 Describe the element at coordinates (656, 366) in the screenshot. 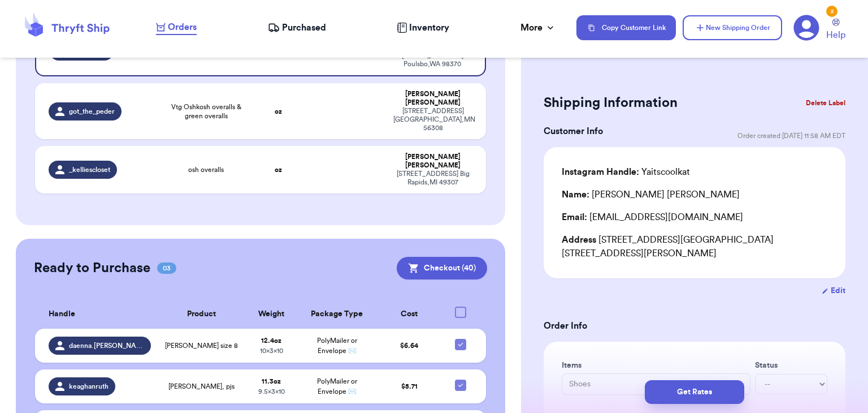

I see `label: Items` at that location.